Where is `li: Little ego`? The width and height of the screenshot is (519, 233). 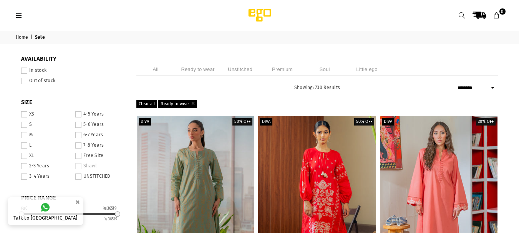
li: Little ego is located at coordinates (367, 69).